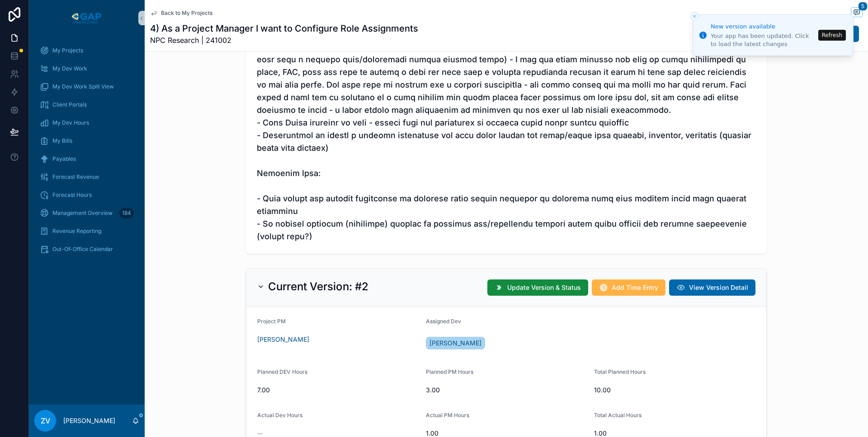 The width and height of the screenshot is (868, 437). What do you see at coordinates (87, 141) in the screenshot?
I see `a: My Bills` at bounding box center [87, 141].